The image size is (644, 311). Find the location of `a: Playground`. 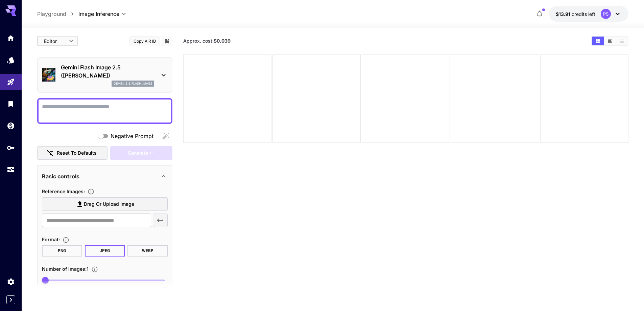

a: Playground is located at coordinates (52, 14).